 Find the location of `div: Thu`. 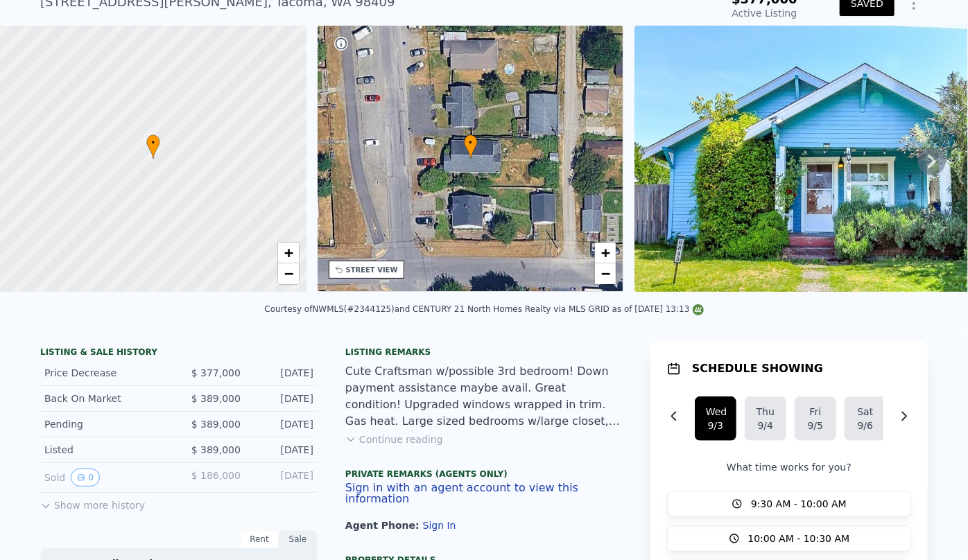

div: Thu is located at coordinates (766, 411).